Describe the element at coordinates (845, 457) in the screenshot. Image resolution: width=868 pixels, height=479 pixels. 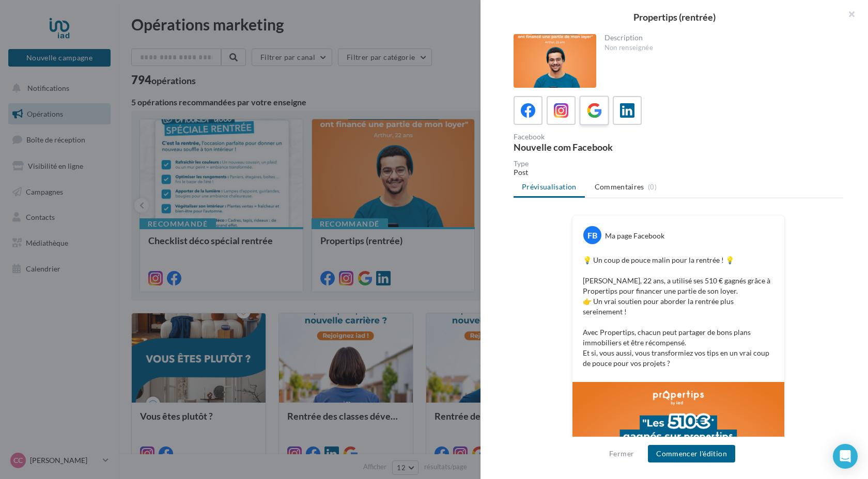
I see `div: Open Intercom Messenger` at that location.